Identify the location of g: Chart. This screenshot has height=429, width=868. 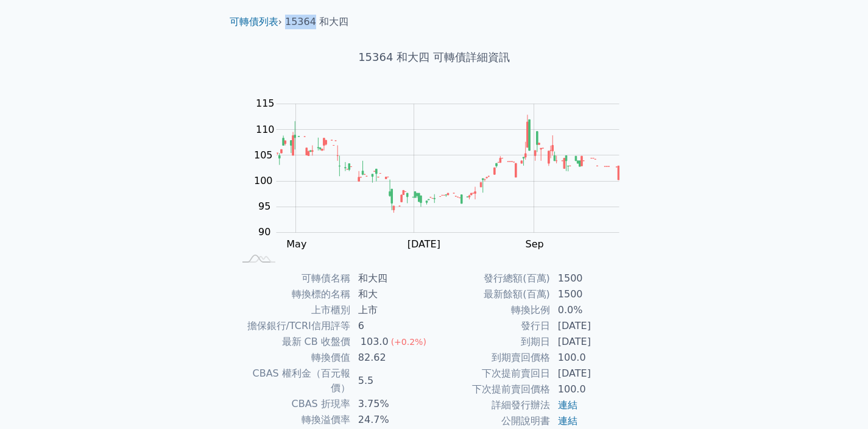
(443, 173).